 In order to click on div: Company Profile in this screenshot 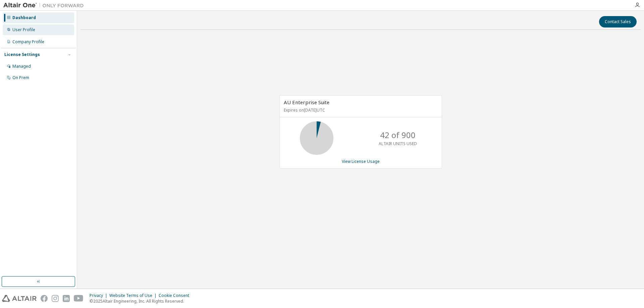, I will do `click(28, 42)`.